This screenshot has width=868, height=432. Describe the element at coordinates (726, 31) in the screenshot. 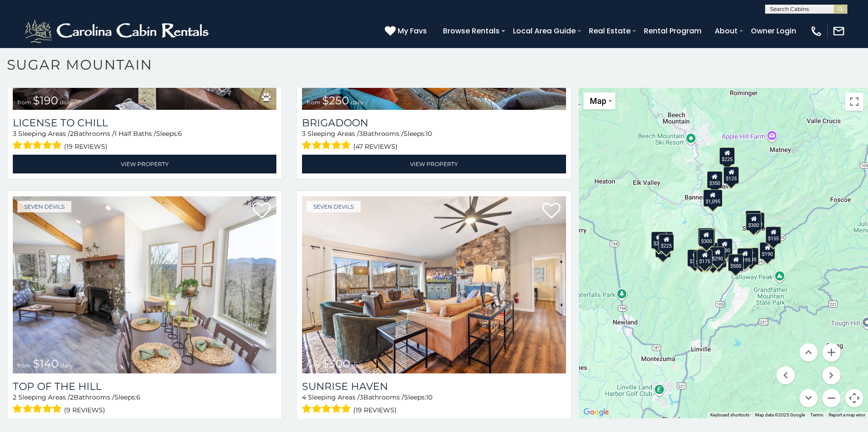

I see `a: About` at that location.